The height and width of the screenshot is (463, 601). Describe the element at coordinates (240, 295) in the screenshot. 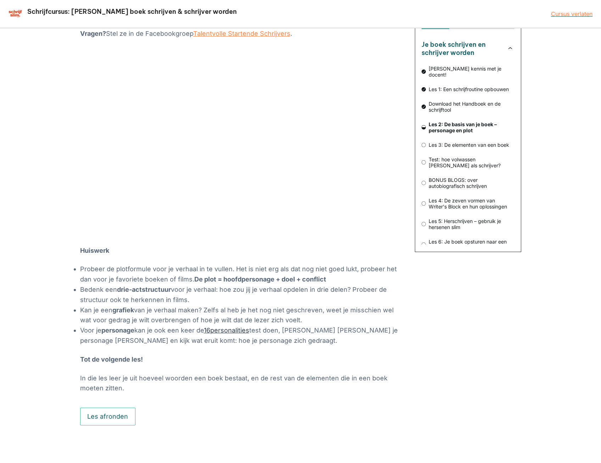

I see `li: Bedenk een voor je verhaal: hoe zou jij je verhaal opdelen in drie delen? Probeer de structuur oo...` at that location.